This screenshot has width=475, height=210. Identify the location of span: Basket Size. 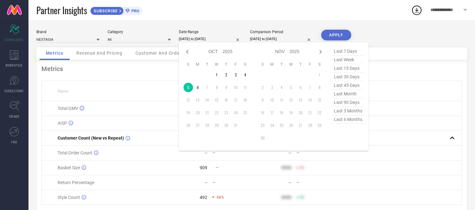
(69, 168).